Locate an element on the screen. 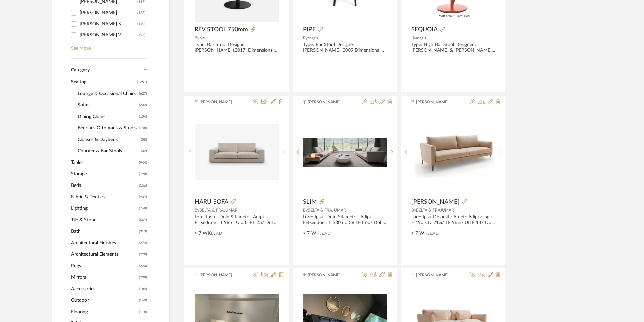 The height and width of the screenshot is (322, 644). span: Nau is located at coordinates (203, 38).